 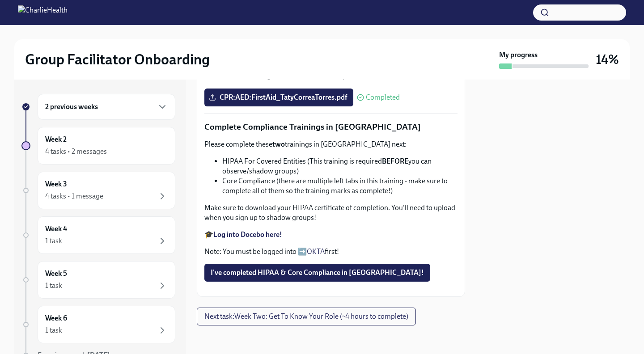 What do you see at coordinates (331, 213) in the screenshot?
I see `p: Make sure to download your HIPAA certificate of completion. You'll need to upload when you sign u...` at bounding box center [331, 213].